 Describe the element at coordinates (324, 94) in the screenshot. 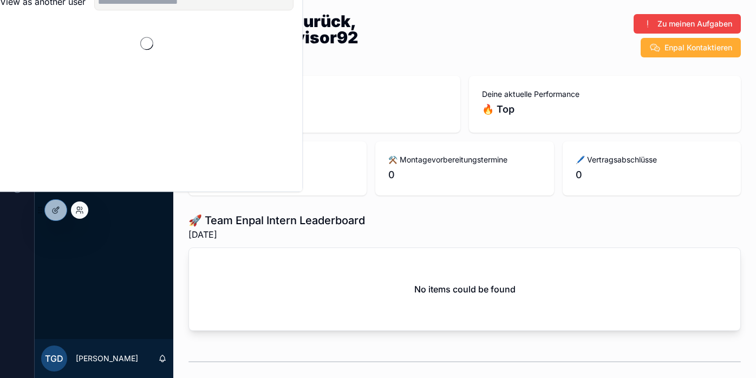

I see `span: Mein Platz in der Liga` at that location.